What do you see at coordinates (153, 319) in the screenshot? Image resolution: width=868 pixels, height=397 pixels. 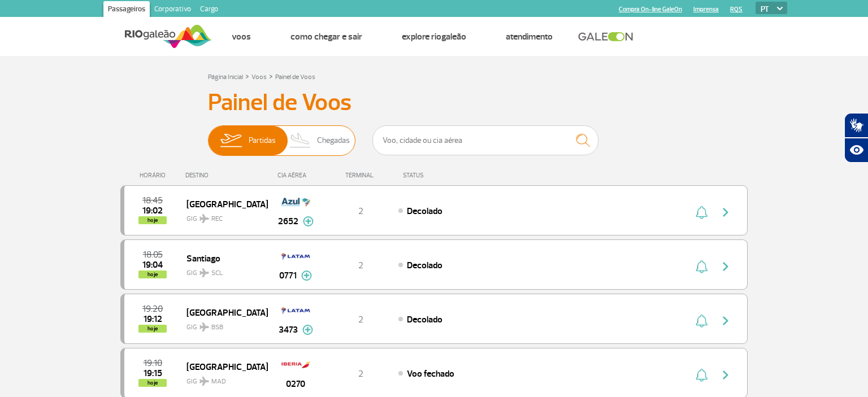 I see `span: 2025-09-30 19:12:16` at bounding box center [153, 319].